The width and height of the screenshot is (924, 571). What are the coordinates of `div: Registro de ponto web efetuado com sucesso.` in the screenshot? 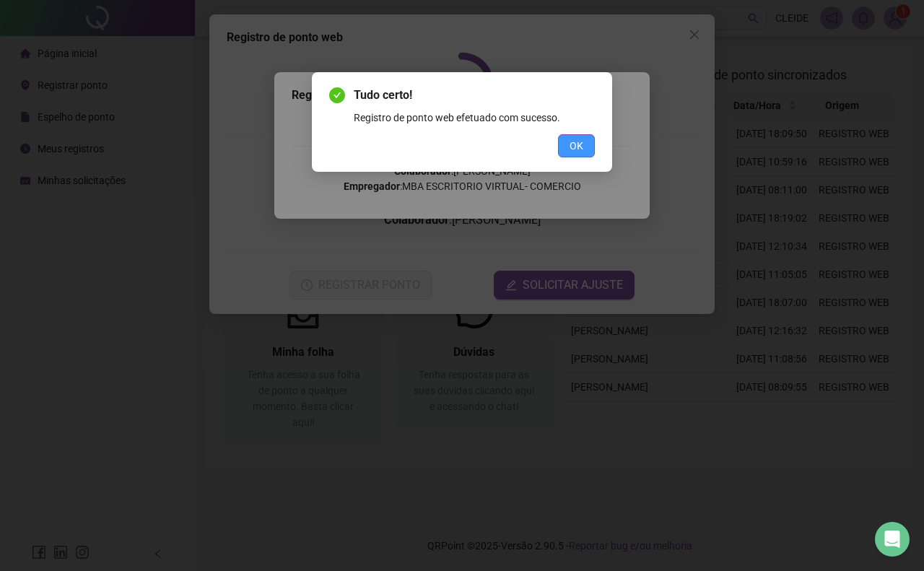 It's located at (474, 118).